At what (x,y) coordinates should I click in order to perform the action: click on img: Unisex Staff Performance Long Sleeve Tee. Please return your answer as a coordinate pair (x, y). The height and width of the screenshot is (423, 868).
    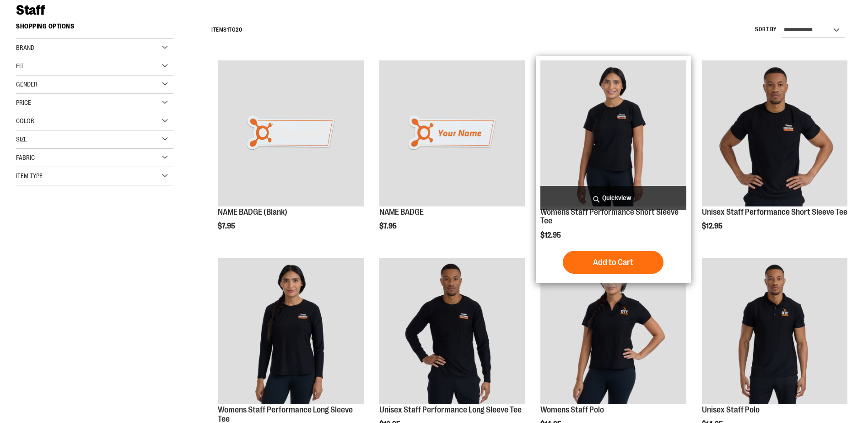
    Looking at the image, I should click on (452, 331).